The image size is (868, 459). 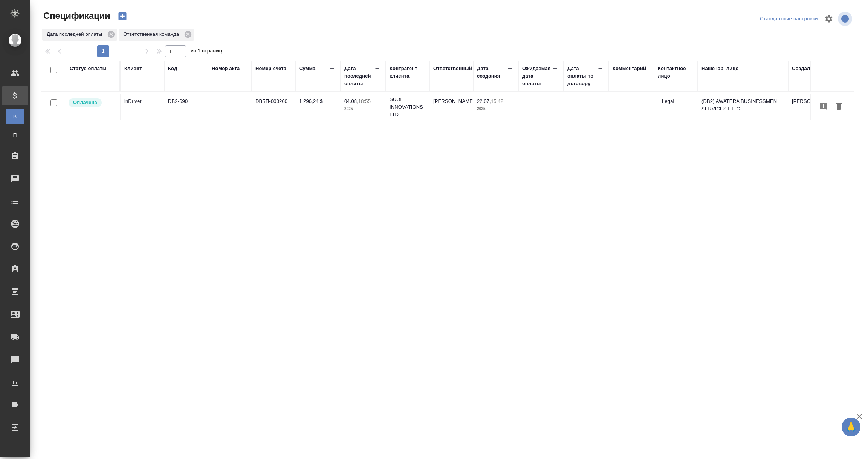 What do you see at coordinates (537, 76) in the screenshot?
I see `div: Ожидаемая дата оплаты` at bounding box center [537, 76].